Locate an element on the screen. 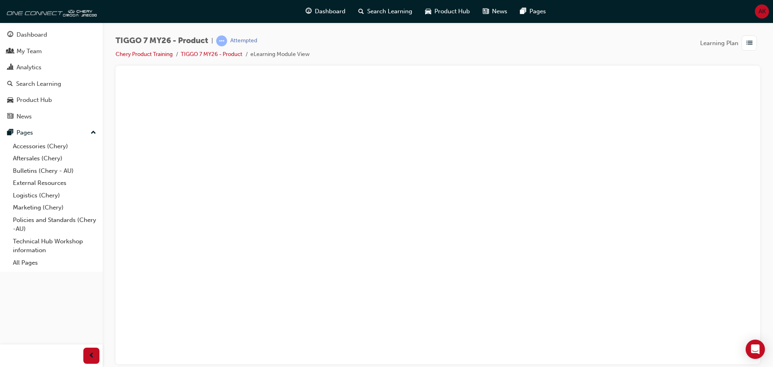  a: Technical Hub Workshop information is located at coordinates (54, 246).